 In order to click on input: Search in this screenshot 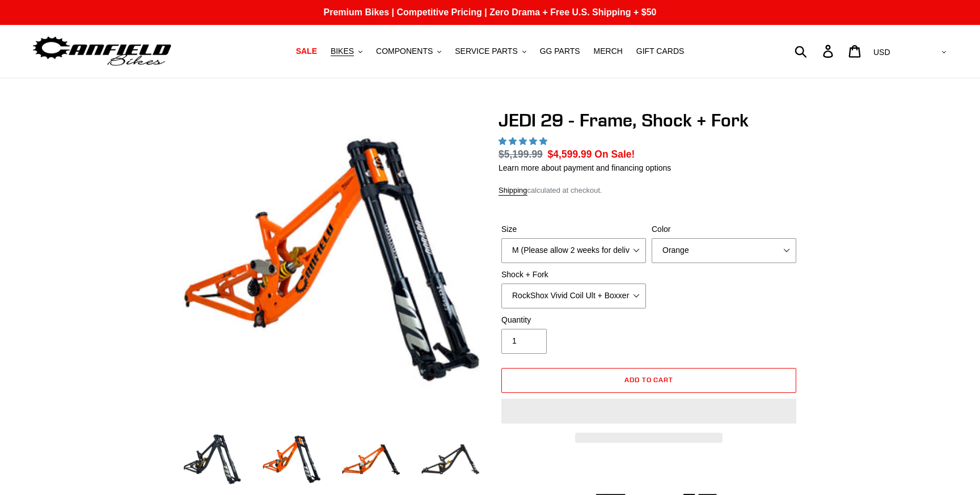, I will do `click(815, 51)`.